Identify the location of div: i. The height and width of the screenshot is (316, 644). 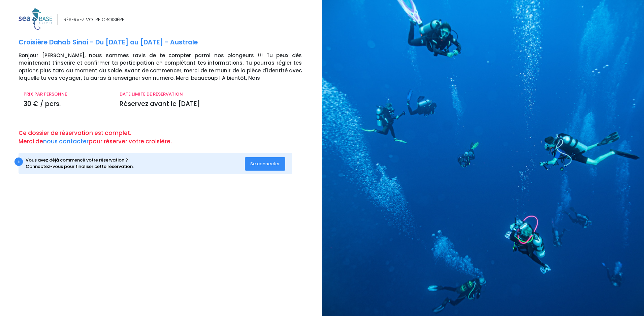
(18, 161).